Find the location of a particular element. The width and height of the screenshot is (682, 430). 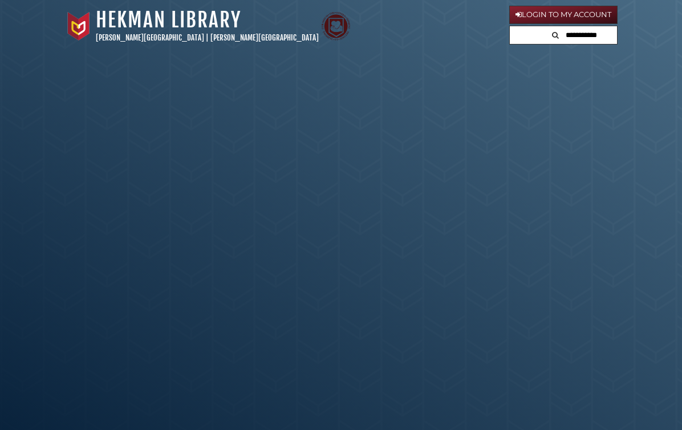

a: Hekman Library is located at coordinates (168, 20).